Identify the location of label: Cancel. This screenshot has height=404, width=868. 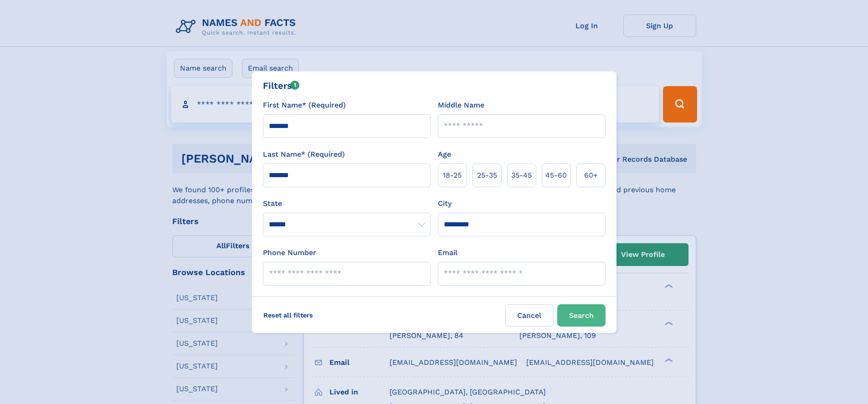
(529, 315).